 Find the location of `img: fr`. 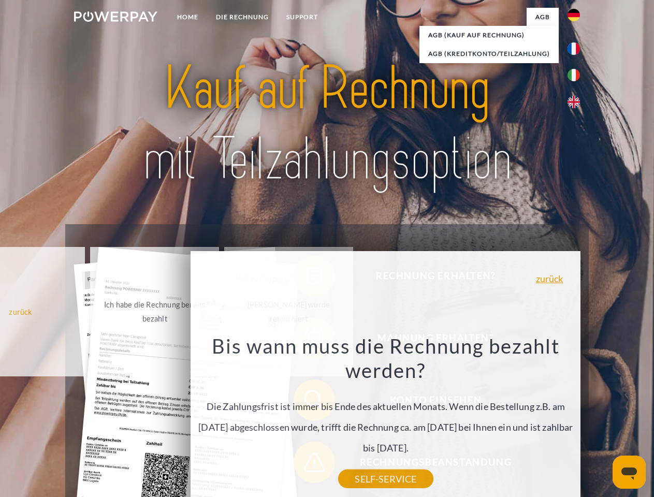

img: fr is located at coordinates (573, 49).